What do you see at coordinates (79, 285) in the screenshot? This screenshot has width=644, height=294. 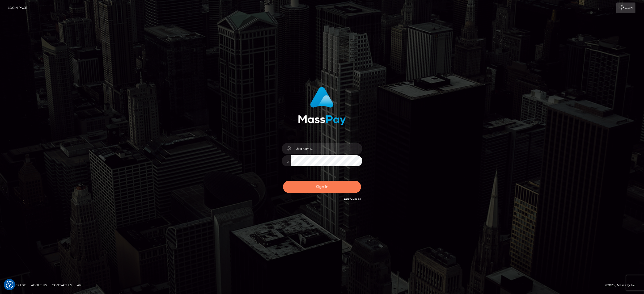 I see `a: API` at bounding box center [79, 285].